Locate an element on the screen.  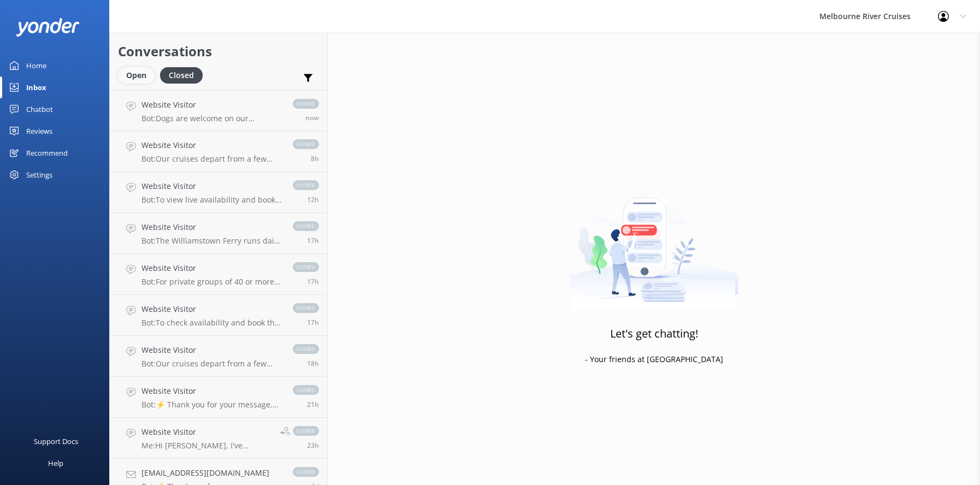
span: 09:51pm 18-Aug-2025 (UTC +10:00) Australia/Sydney is located at coordinates (313, 199).